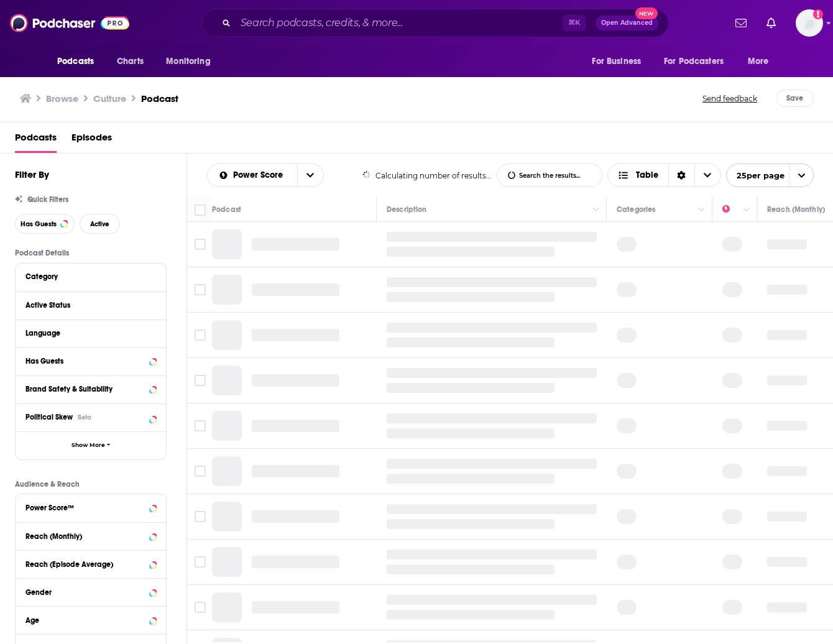 This screenshot has height=644, width=833. I want to click on button: Brand Safety & Suitability, so click(91, 389).